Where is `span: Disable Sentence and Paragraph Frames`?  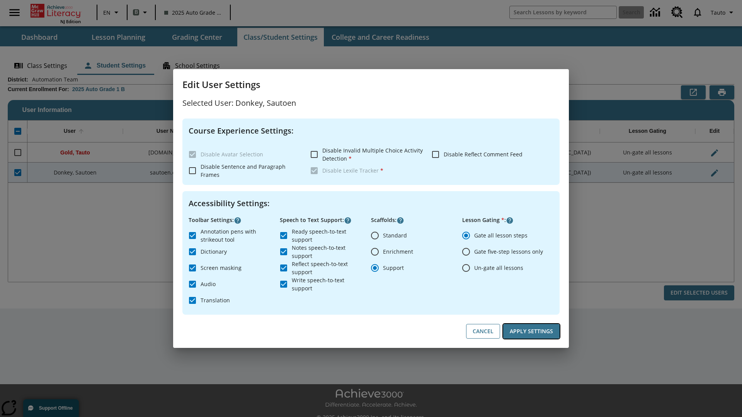
span: Disable Sentence and Paragraph Frames is located at coordinates (243, 171).